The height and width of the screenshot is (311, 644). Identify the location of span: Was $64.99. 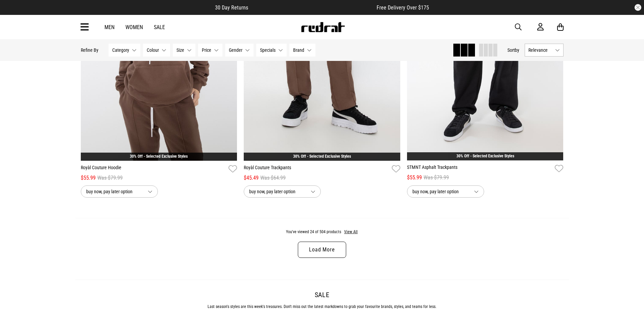
(273, 178).